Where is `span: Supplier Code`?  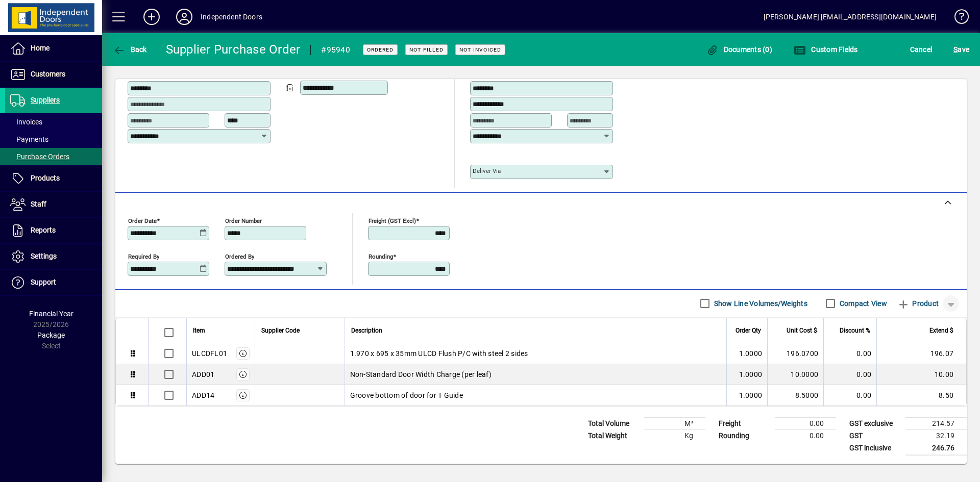
span: Supplier Code is located at coordinates (280, 330).